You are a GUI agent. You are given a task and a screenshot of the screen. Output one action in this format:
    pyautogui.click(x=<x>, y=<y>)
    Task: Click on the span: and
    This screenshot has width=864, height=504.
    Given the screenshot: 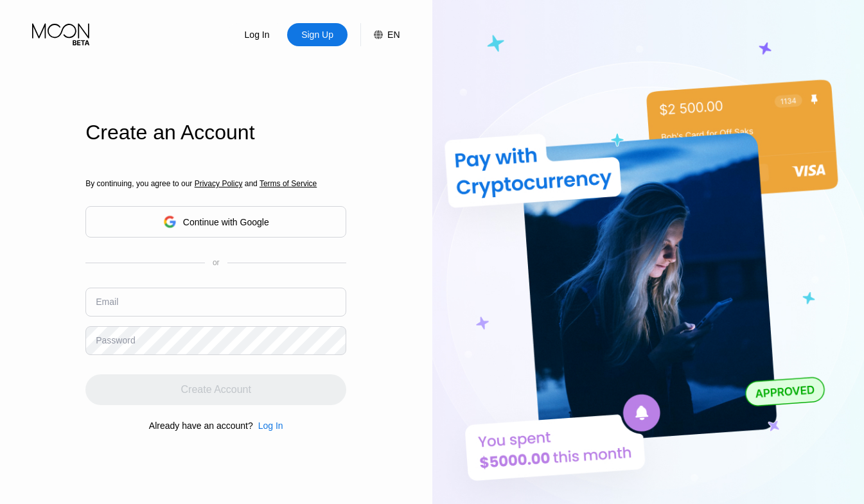 What is the action you would take?
    pyautogui.click(x=250, y=184)
    